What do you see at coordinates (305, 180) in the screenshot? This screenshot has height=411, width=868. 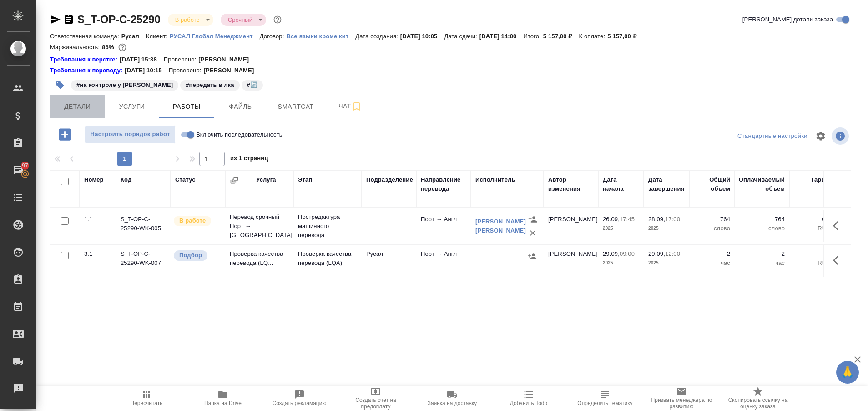 I see `div: Этап` at bounding box center [305, 180].